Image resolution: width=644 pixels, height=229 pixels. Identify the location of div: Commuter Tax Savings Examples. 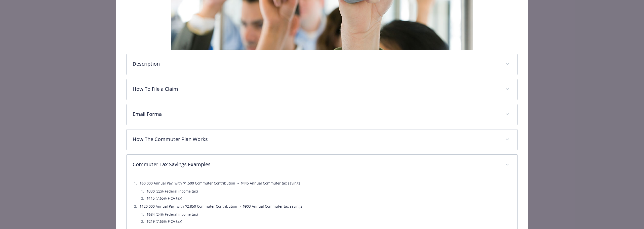
(322, 165).